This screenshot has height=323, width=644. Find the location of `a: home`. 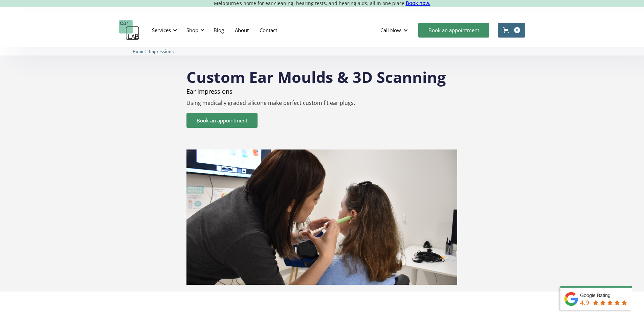

a: home is located at coordinates (129, 30).